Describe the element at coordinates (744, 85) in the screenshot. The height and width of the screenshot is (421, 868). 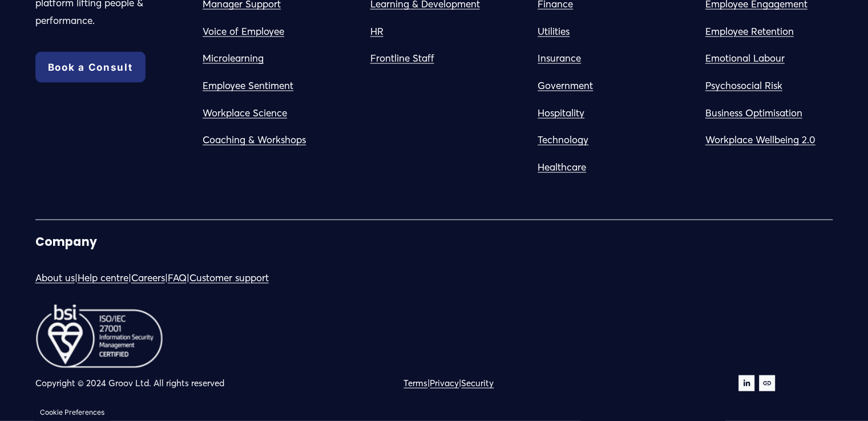
I see `a: Psychosocial Risk` at that location.